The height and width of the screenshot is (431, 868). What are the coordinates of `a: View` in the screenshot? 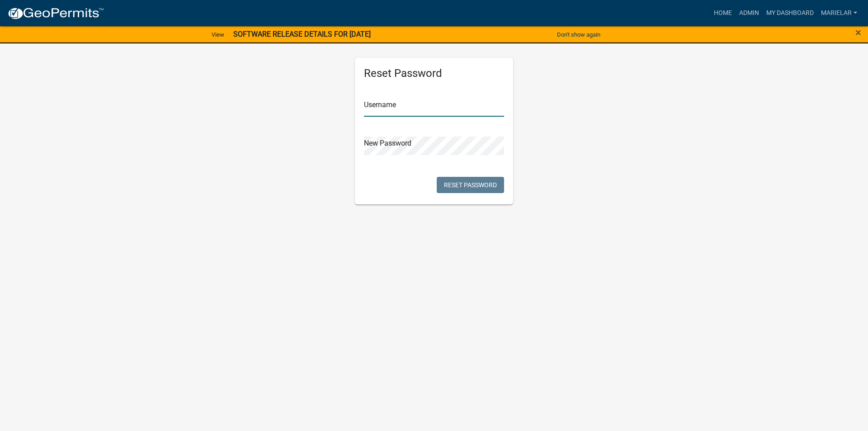 It's located at (218, 35).